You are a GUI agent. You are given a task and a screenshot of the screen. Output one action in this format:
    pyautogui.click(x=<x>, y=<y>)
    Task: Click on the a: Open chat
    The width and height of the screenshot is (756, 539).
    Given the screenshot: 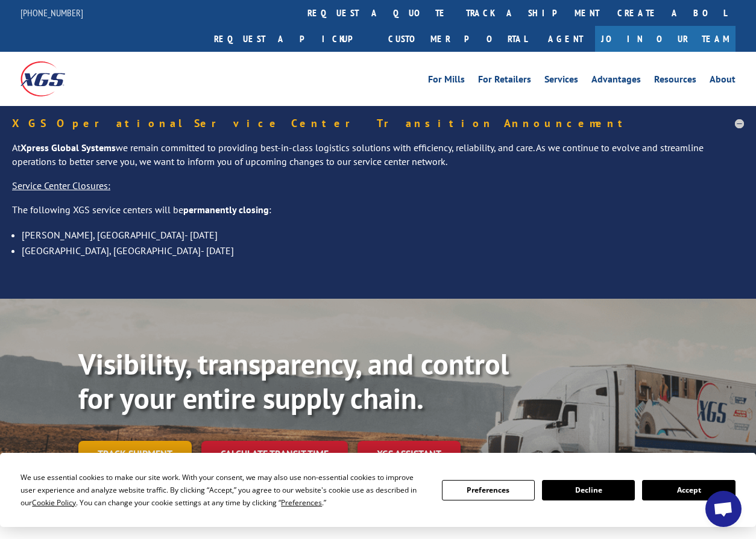 What is the action you would take?
    pyautogui.click(x=723, y=509)
    